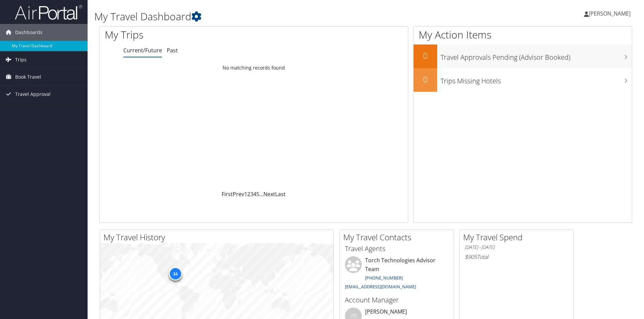  Describe the element at coordinates (280, 194) in the screenshot. I see `a: Last` at that location.